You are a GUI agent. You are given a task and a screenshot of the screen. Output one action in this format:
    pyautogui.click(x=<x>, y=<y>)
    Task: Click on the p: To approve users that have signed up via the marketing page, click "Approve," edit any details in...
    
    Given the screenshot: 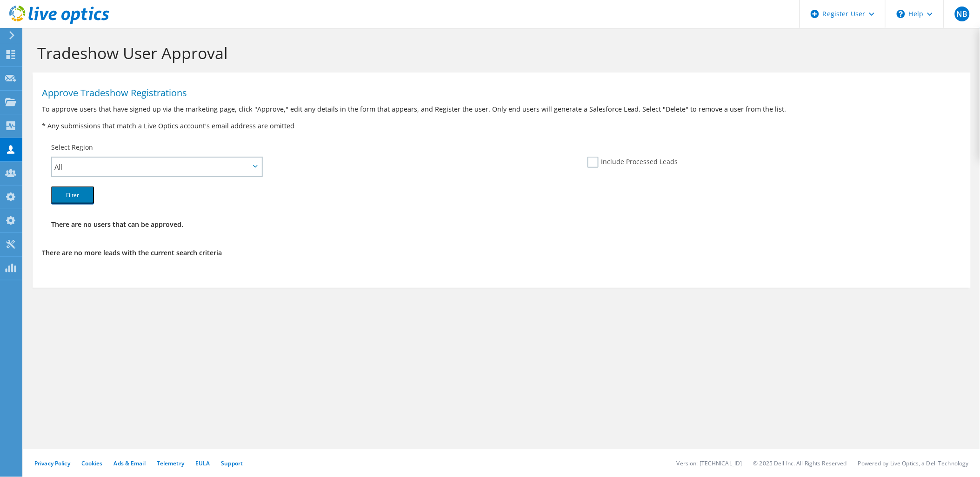 What is the action you would take?
    pyautogui.click(x=501, y=109)
    